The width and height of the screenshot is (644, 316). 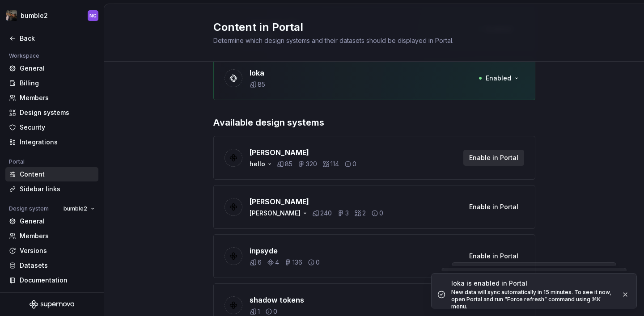 What do you see at coordinates (24, 56) in the screenshot?
I see `div: Workspace` at bounding box center [24, 56].